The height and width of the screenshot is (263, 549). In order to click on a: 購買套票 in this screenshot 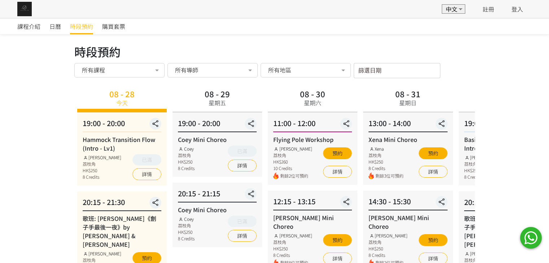, I will do `click(114, 26)`.